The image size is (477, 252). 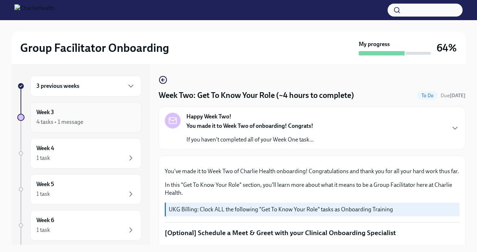 I want to click on strong: My progress, so click(x=374, y=44).